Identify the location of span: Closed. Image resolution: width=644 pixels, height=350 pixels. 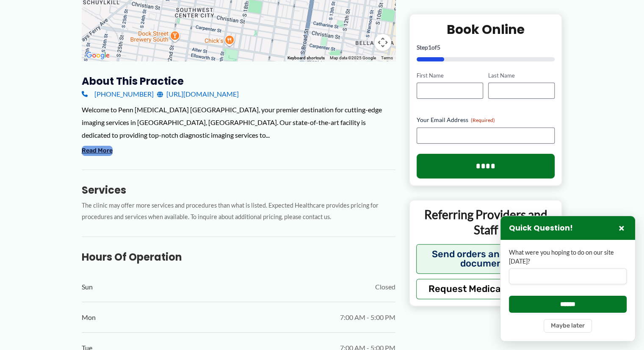
(385, 287).